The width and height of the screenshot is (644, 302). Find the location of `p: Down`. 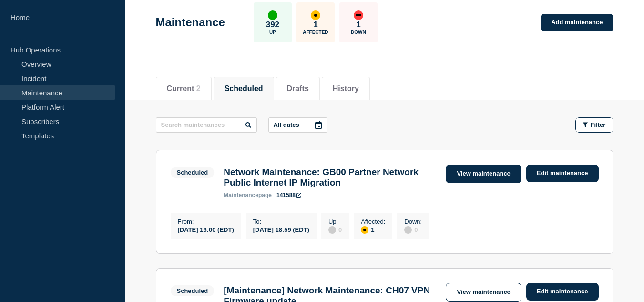

p: Down is located at coordinates (359, 32).